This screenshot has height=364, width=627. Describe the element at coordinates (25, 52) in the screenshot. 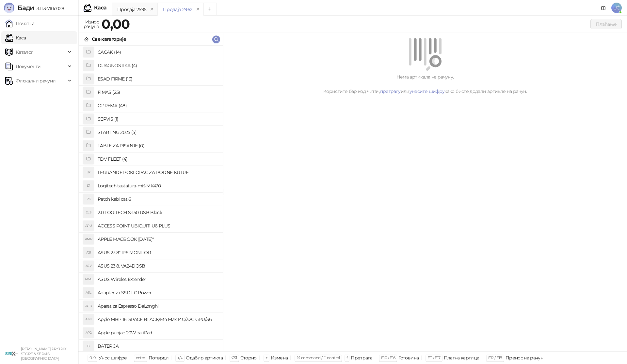

I see `span: Каталог` at that location.